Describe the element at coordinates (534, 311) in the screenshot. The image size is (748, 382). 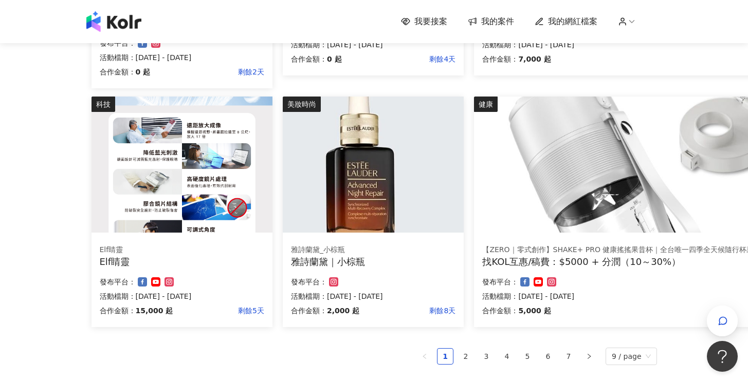
I see `p: 5,000 起` at that location.